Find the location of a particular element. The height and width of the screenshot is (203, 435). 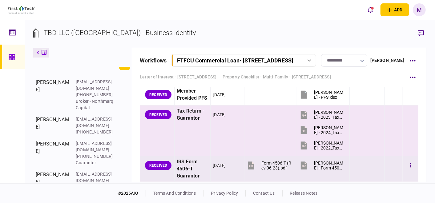

div: workflows is located at coordinates (153, 60).